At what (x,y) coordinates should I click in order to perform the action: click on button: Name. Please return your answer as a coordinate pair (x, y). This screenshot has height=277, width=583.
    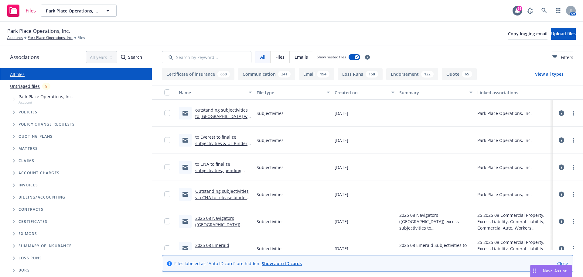
    Looking at the image, I should click on (215, 92).